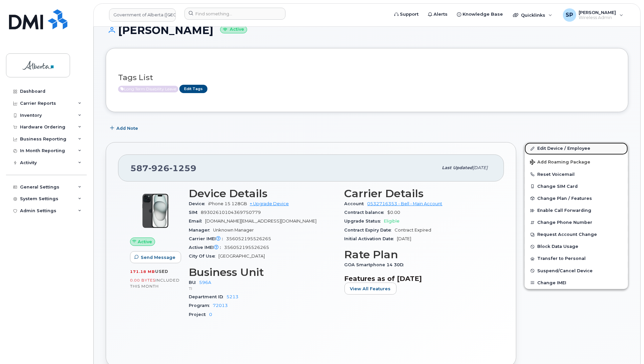 The height and width of the screenshot is (364, 644). I want to click on span: 0.00 Bytes, so click(143, 281).